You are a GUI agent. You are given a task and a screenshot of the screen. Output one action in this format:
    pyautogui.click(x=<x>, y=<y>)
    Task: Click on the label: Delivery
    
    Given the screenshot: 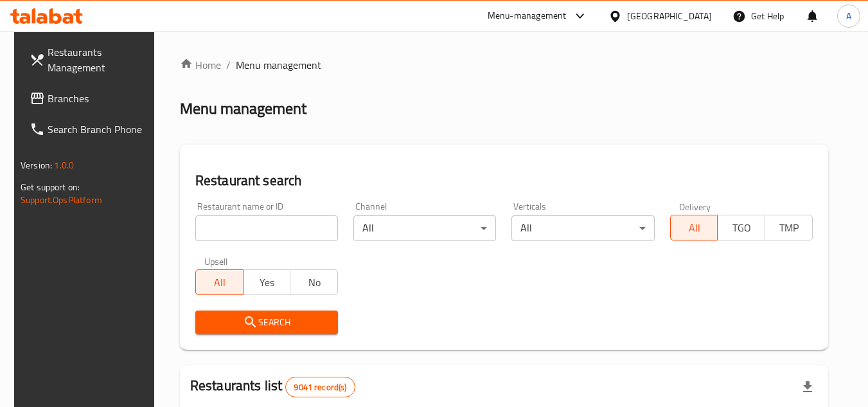 What is the action you would take?
    pyautogui.click(x=695, y=206)
    